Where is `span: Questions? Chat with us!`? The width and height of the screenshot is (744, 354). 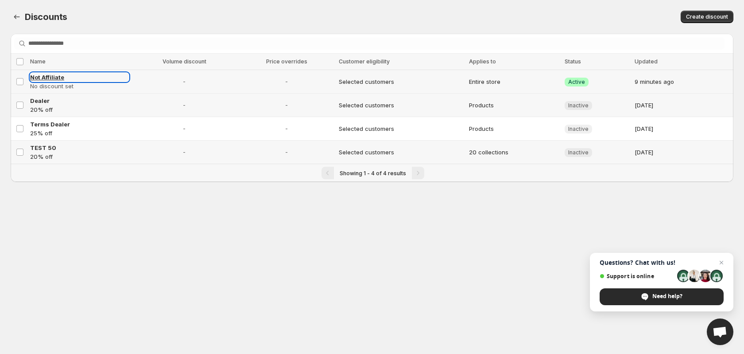
span: Questions? Chat with us! is located at coordinates (662, 262).